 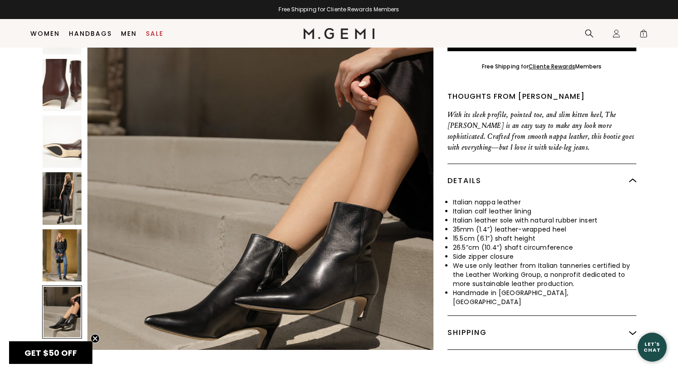 What do you see at coordinates (95, 338) in the screenshot?
I see `button: Close teaser` at bounding box center [95, 338].